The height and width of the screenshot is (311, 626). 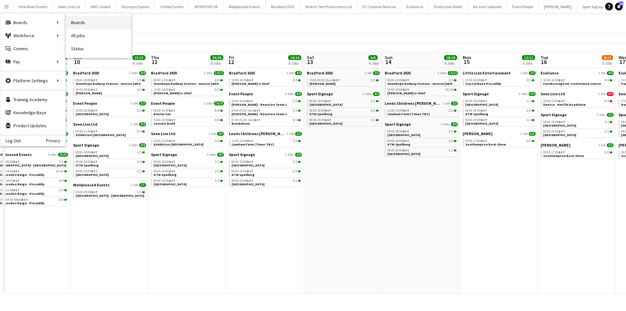 What do you see at coordinates (257, 133) in the screenshot?
I see `span: Leeds Childrens Charity Lineham` at bounding box center [257, 133].